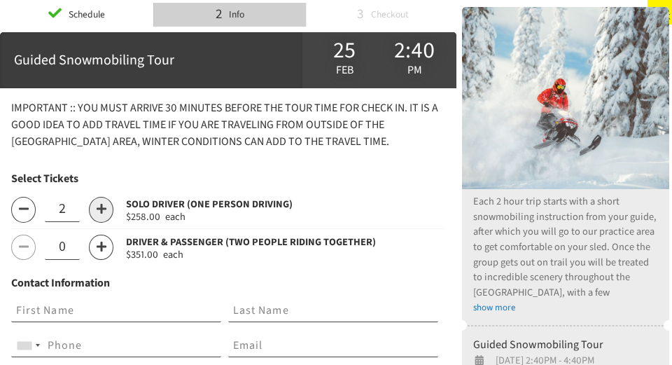 Image resolution: width=672 pixels, height=365 pixels. What do you see at coordinates (345, 50) in the screenshot?
I see `div: 25` at bounding box center [345, 50].